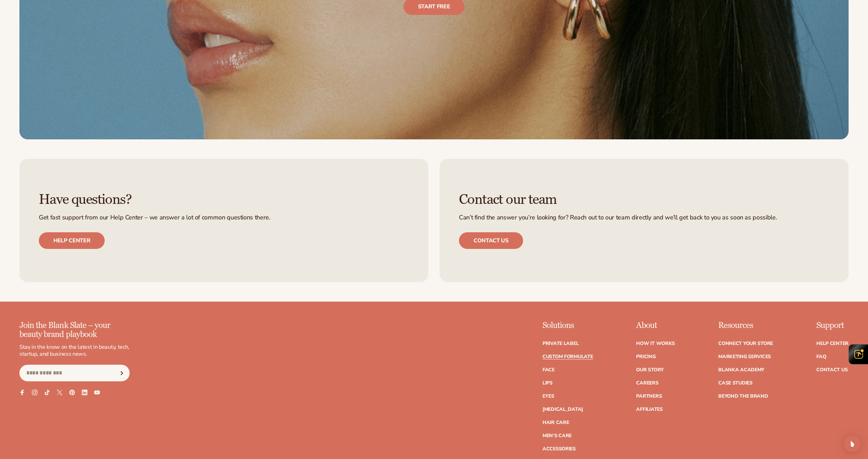 The height and width of the screenshot is (459, 868). What do you see at coordinates (75, 351) in the screenshot?
I see `p: Stay in the know on the latest in beauty, tech, startup, and business news.` at bounding box center [75, 351].